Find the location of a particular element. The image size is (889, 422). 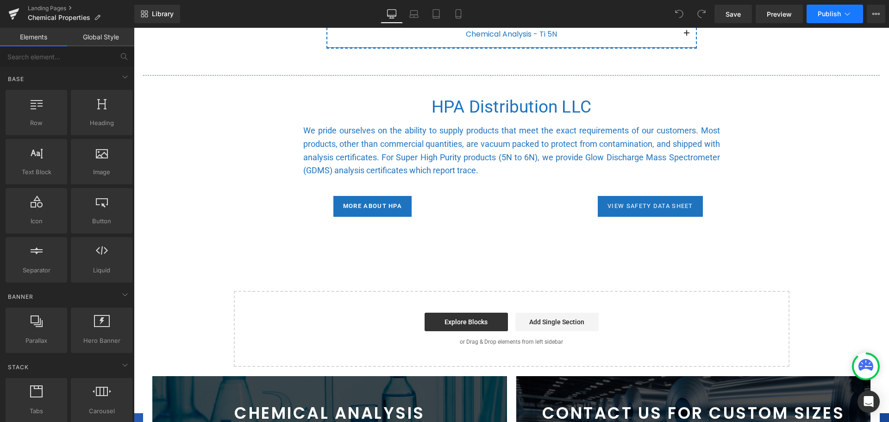

span: Row is located at coordinates (36, 123).